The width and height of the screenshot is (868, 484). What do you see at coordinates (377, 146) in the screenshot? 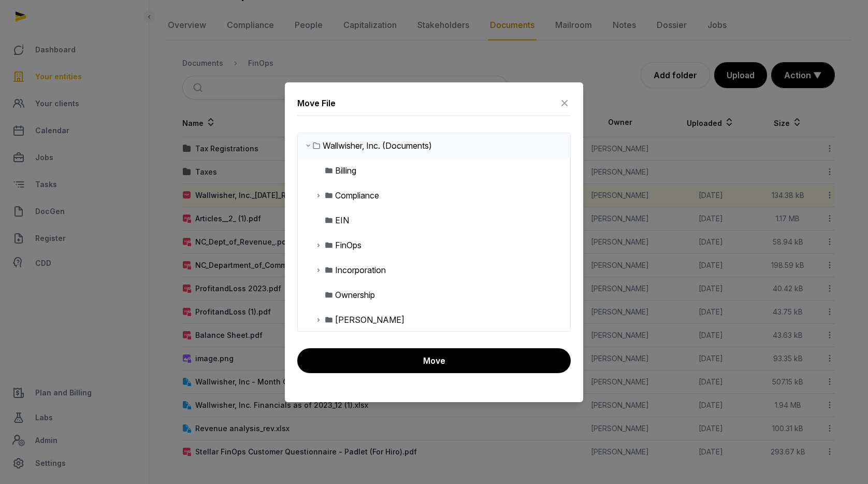
I see `div: Wallwisher, Inc. (Documents)` at bounding box center [377, 146].